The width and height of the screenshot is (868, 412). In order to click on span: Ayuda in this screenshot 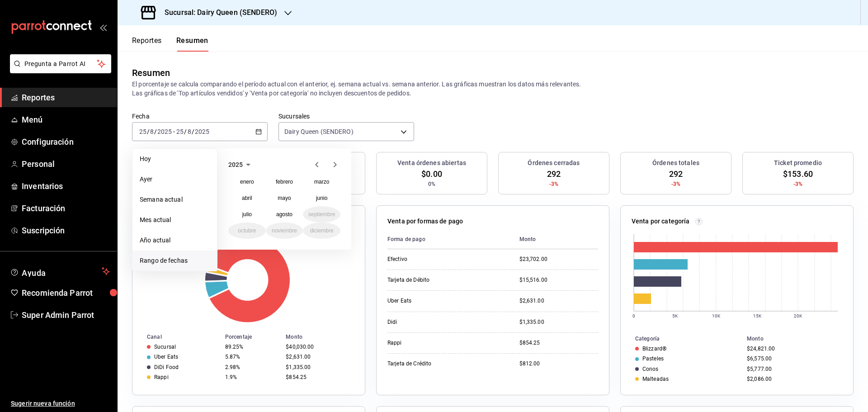, I will do `click(60, 271)`.